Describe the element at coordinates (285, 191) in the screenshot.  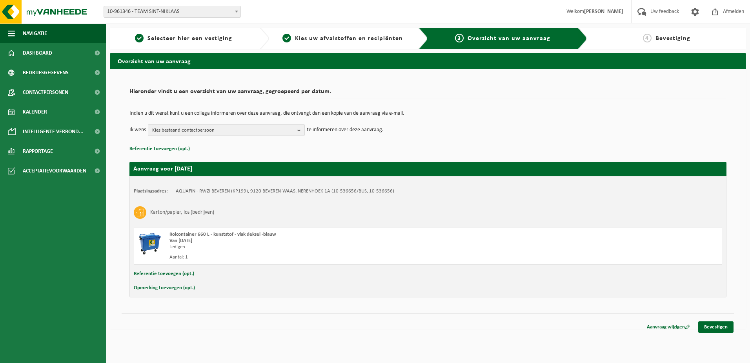
I see `td: AQUAFIN - RWZI BEVEREN (KP199), 9120 BEVEREN-WAAS, NERENHOEK 1A (10-536656/BUS, 10-536656)` at that location.